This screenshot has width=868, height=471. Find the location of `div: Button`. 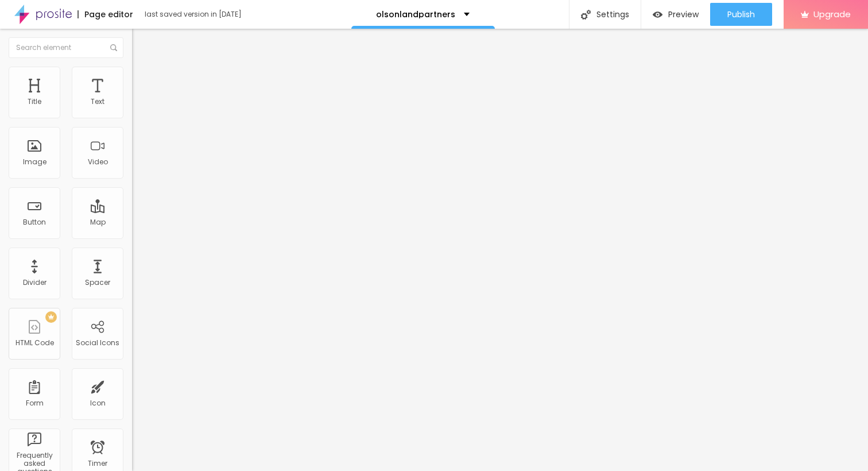

div: Button is located at coordinates (35, 222).